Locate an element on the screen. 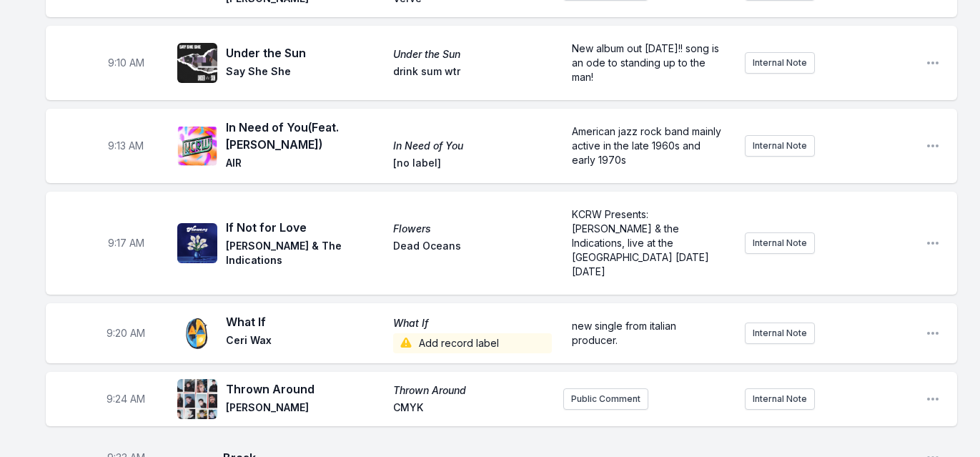 The width and height of the screenshot is (980, 457). span: drink sum wtr is located at coordinates (472, 73).